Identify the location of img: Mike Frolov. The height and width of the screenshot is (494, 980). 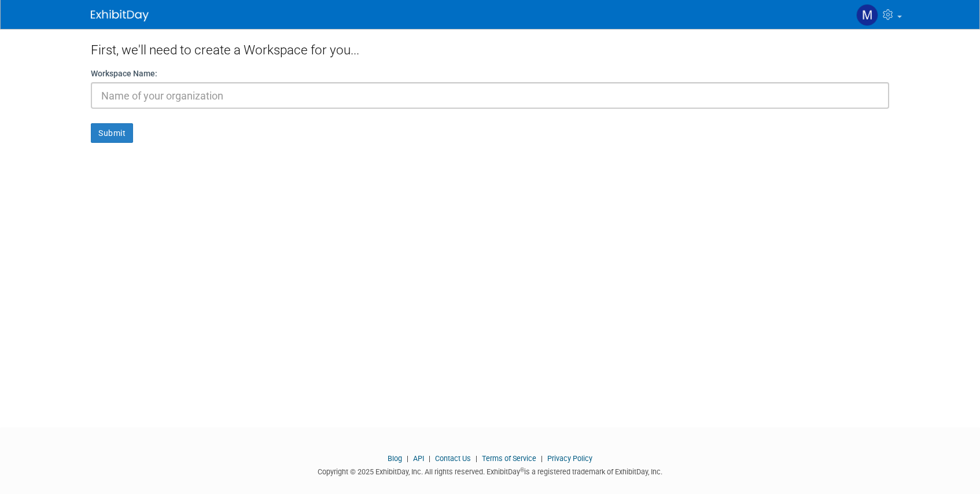
(867, 15).